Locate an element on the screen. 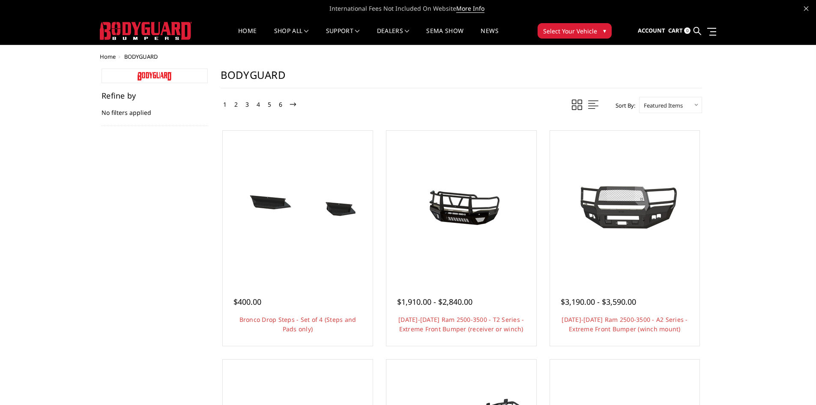 Image resolution: width=816 pixels, height=405 pixels. span: $400.00 is located at coordinates (247, 302).